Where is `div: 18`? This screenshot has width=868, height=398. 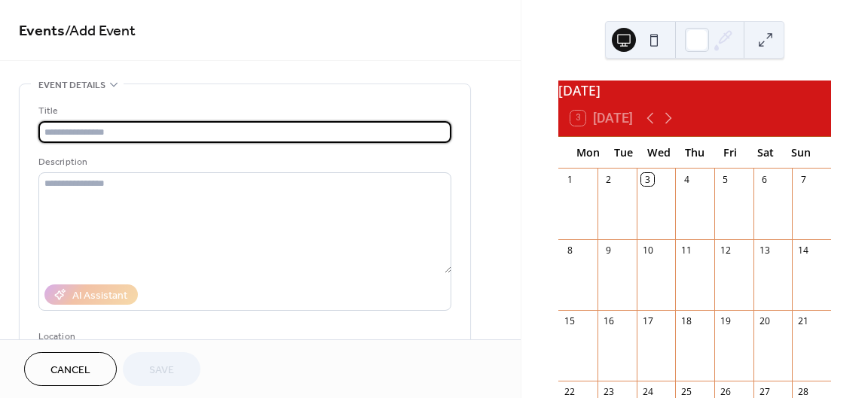
div: 18 is located at coordinates (686, 320).